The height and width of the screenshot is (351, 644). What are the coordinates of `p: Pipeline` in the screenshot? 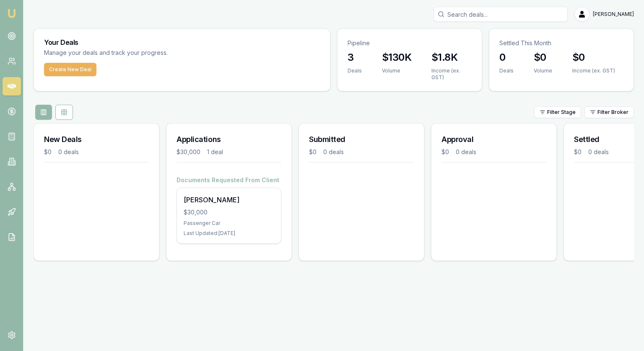 It's located at (410, 43).